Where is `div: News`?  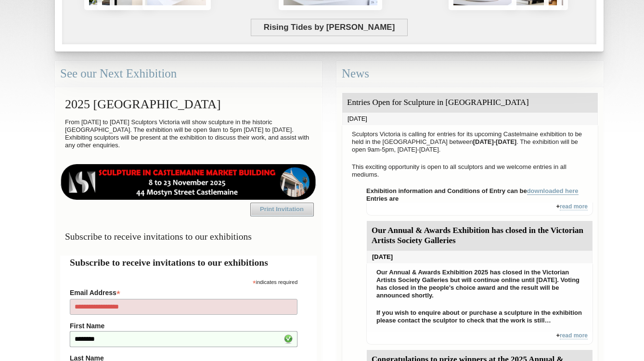
div: News is located at coordinates (469, 73).